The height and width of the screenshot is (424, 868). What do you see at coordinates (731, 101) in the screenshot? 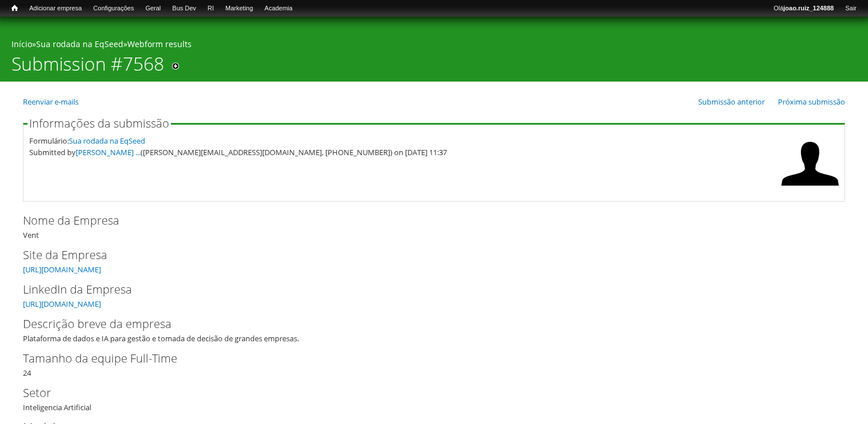
I see `a: Submissão anterior` at bounding box center [731, 101].